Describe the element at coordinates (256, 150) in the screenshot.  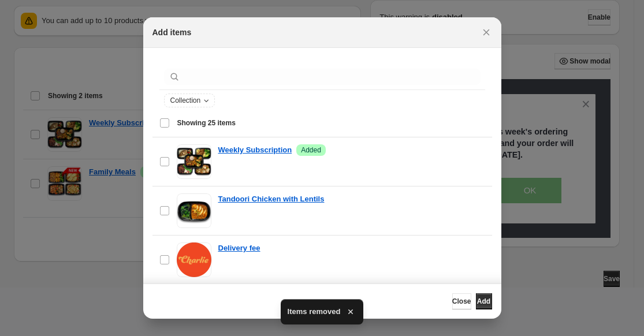
I see `p: Weekly Subscription` at that location.